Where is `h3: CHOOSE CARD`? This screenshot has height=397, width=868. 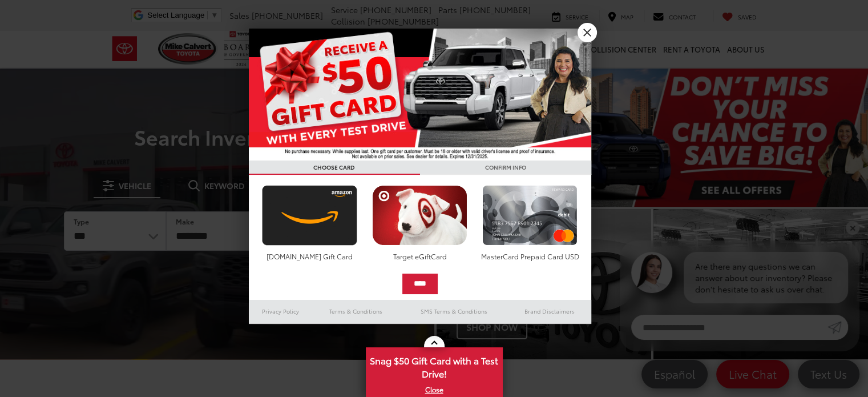
h3: CHOOSE CARD is located at coordinates (335, 167).